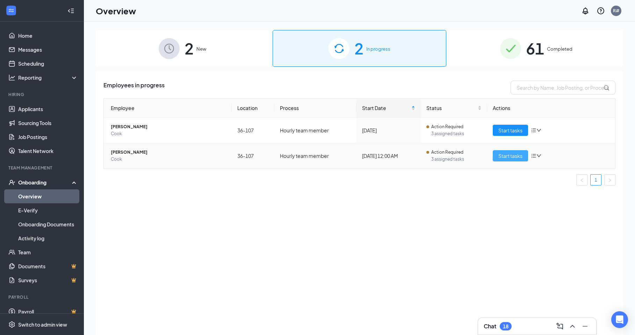 Image resolution: width=635 pixels, height=335 pixels. I want to click on button: Minimize, so click(585, 326).